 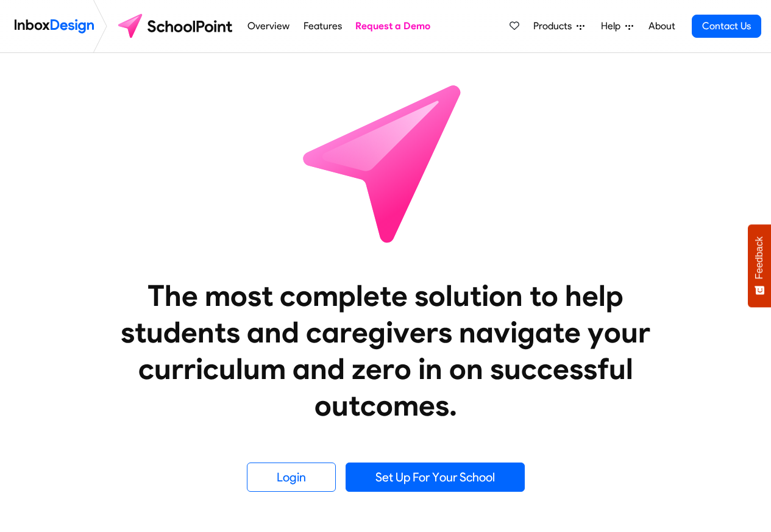 I want to click on span: Help, so click(x=613, y=26).